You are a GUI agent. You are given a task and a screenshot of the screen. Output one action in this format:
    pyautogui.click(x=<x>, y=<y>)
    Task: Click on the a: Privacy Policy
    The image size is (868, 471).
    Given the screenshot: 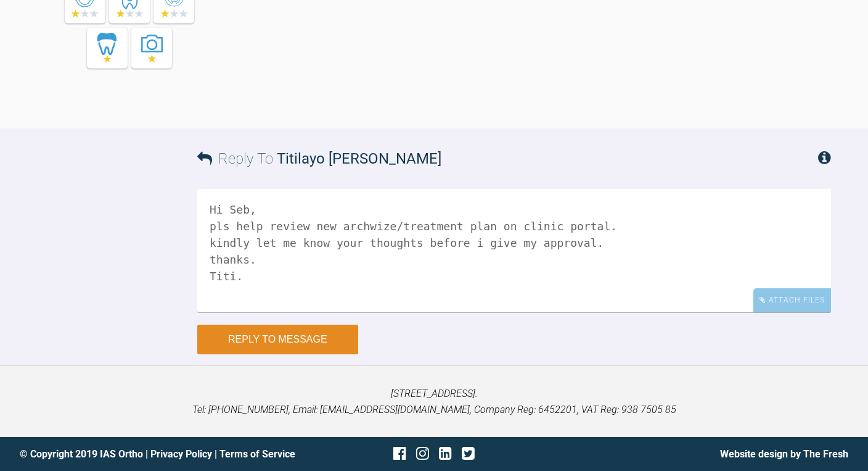 What is the action you would take?
    pyautogui.click(x=181, y=453)
    